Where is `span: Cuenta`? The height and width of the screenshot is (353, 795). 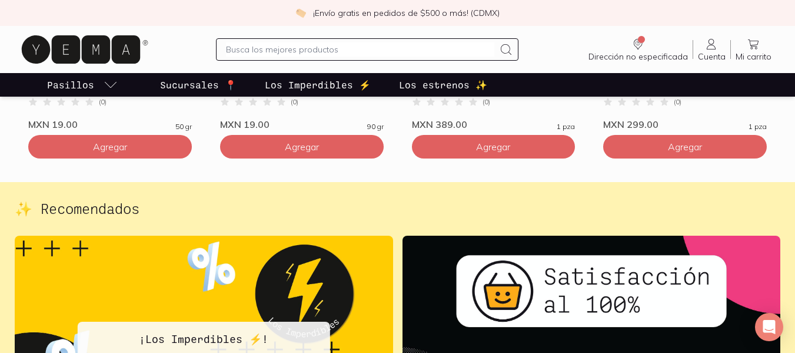 span: Cuenta is located at coordinates (712, 57).